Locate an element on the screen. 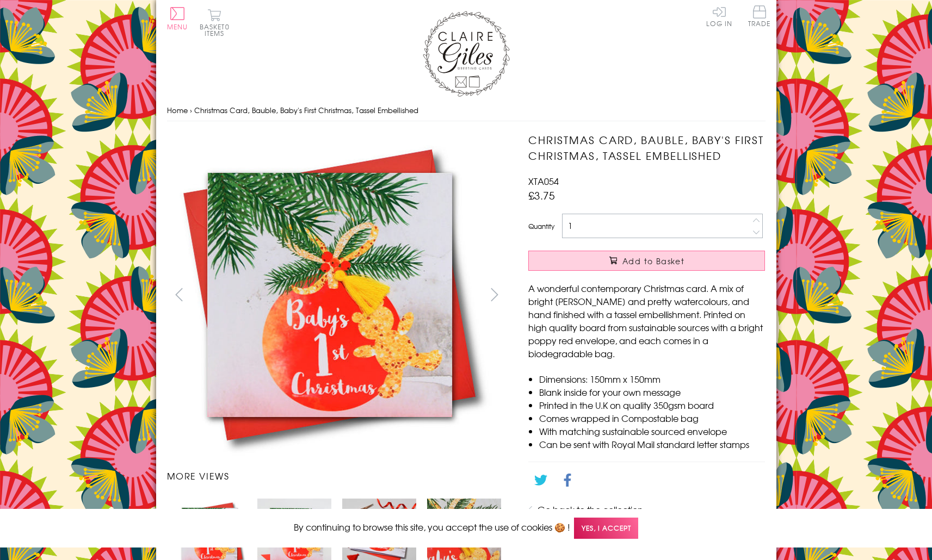 The height and width of the screenshot is (560, 932). li: Printed in the U.K on quality 350gsm board is located at coordinates (652, 405).